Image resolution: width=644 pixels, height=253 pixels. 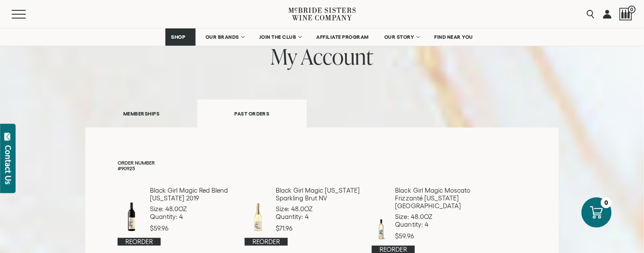 What do you see at coordinates (178, 37) in the screenshot?
I see `span: SHOP` at bounding box center [178, 37].